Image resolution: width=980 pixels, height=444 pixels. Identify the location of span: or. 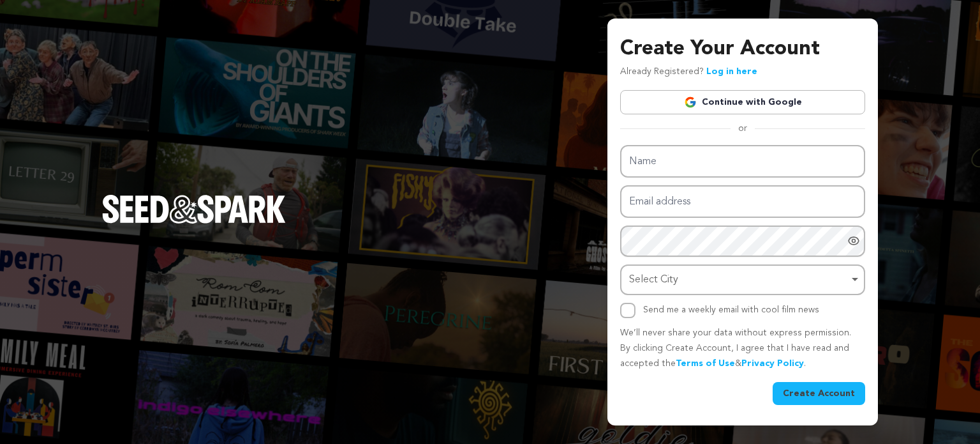
(743, 129).